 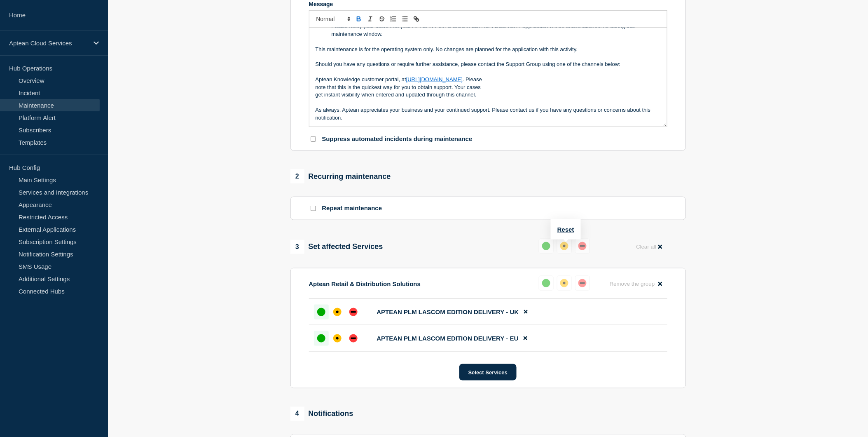 I want to click on span: Font size, so click(x=333, y=19).